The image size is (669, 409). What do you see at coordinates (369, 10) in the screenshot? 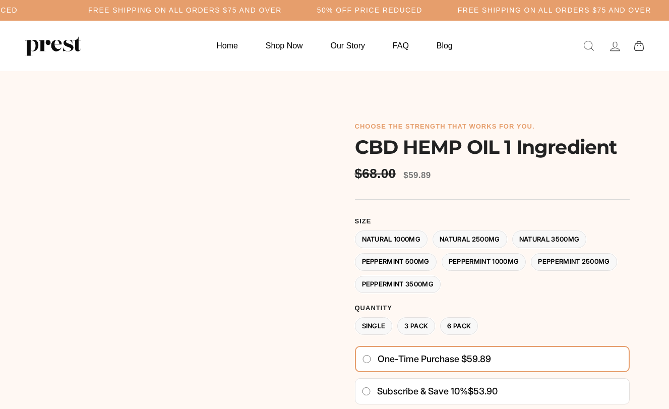
I see `h5: 50% OFF PRICE REDUCED` at bounding box center [369, 10].